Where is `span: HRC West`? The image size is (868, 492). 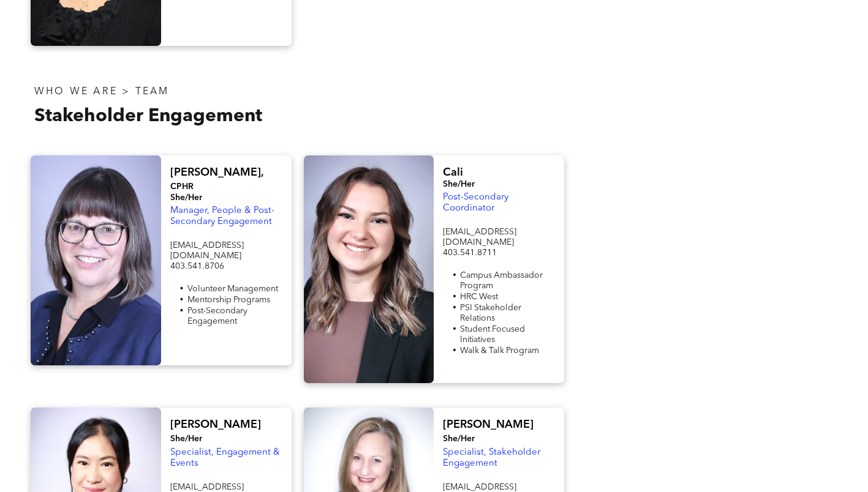 span: HRC West is located at coordinates (480, 297).